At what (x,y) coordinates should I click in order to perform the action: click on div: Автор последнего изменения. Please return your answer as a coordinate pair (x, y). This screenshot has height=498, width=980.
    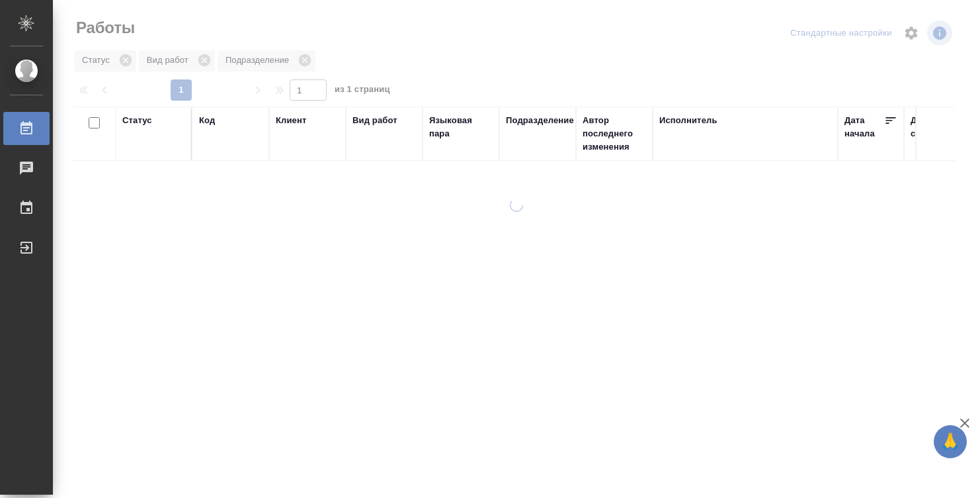
    Looking at the image, I should click on (615, 134).